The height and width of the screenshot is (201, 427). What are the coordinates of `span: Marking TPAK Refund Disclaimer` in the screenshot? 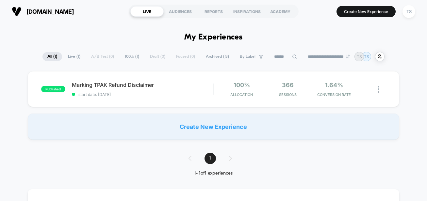 It's located at (142, 85).